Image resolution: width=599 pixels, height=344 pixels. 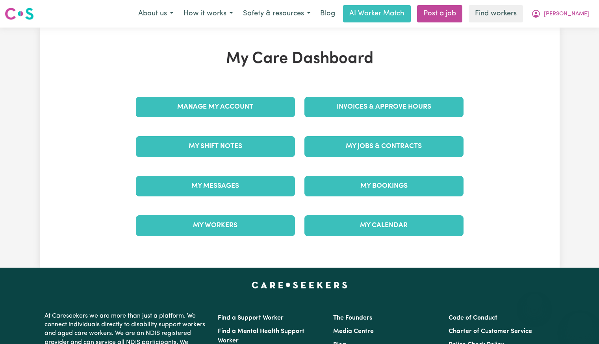 What do you see at coordinates (496, 14) in the screenshot?
I see `a: Find workers` at bounding box center [496, 14].